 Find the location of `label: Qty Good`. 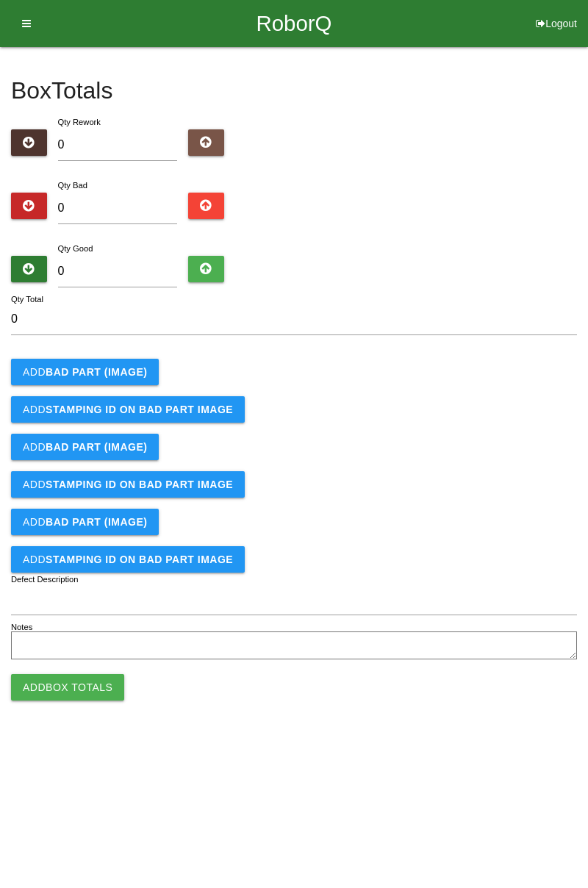

label: Qty Good is located at coordinates (76, 248).